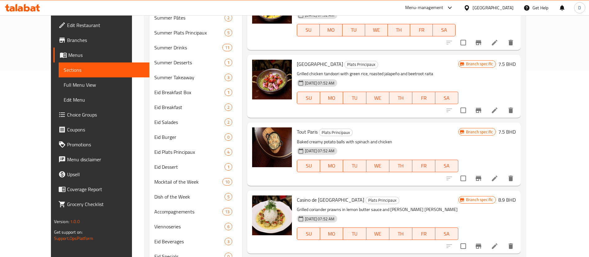  What do you see at coordinates (188, 47) in the screenshot?
I see `span: Summer Drinks` at bounding box center [188, 47].